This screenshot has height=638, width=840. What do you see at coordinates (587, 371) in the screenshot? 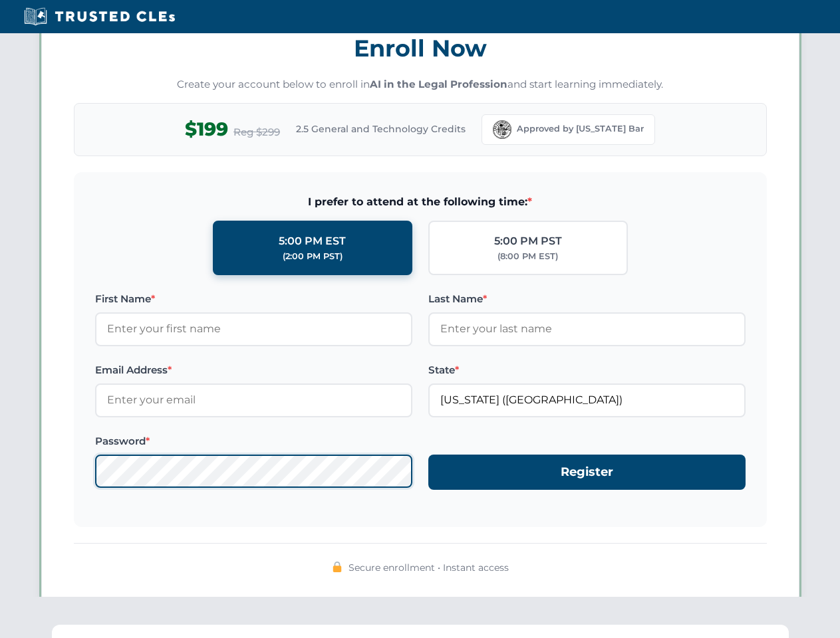
I see `label: State` at bounding box center [587, 371].